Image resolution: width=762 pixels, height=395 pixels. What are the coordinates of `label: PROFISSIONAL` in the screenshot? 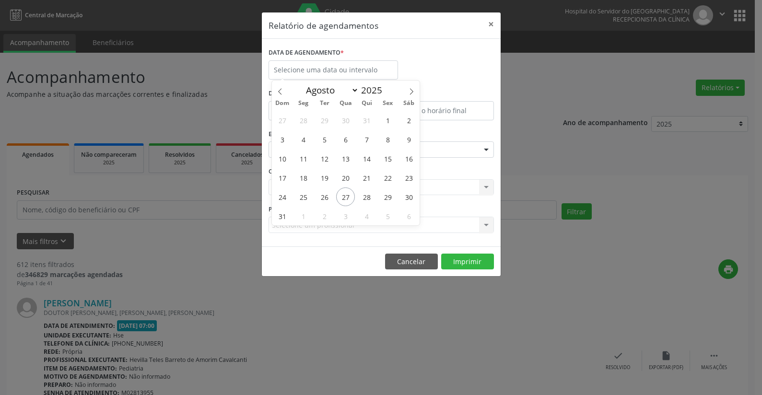 It's located at (290, 209).